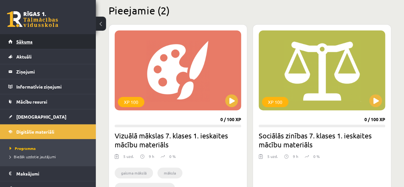 This screenshot has width=404, height=187. What do you see at coordinates (48, 87) in the screenshot?
I see `a: Informatīvie ziņojumi` at bounding box center [48, 87].